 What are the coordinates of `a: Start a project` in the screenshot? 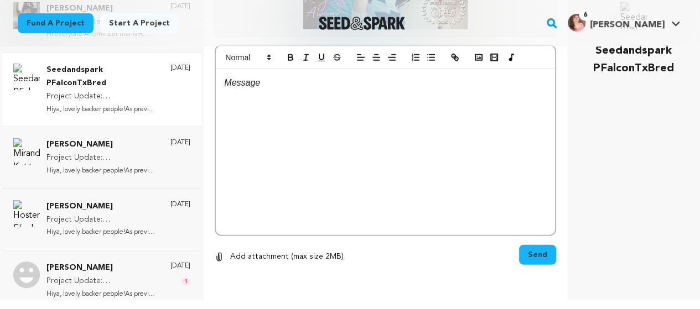 It's located at (139, 23).